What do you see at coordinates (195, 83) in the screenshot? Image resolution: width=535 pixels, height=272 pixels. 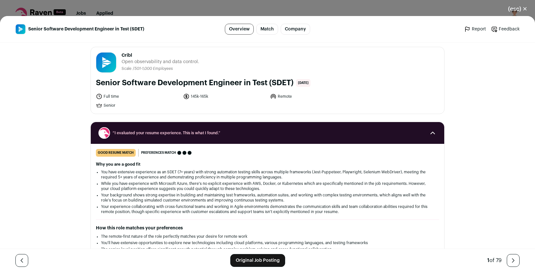 I see `h1: Senior Software Development Engineer in Test (SDET)` at bounding box center [195, 83].